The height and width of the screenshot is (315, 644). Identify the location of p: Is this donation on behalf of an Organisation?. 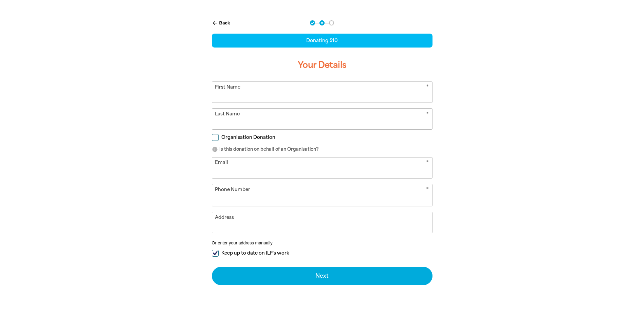
(322, 150).